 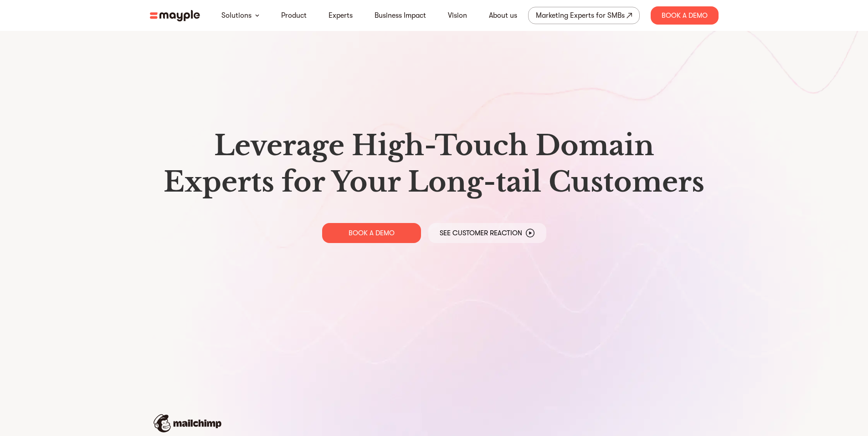 I want to click on a: Marketing Experts for SMBs, so click(x=584, y=15).